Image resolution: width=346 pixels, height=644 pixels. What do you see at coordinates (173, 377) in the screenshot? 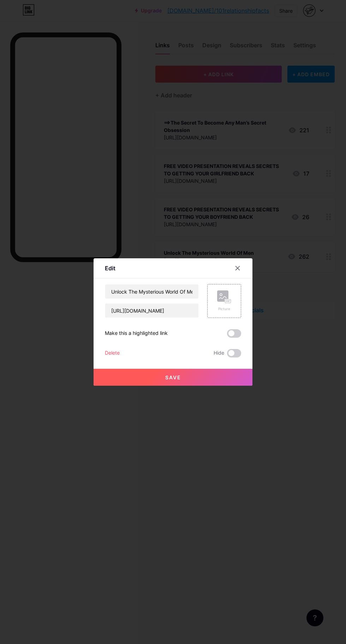
I see `span: Save` at bounding box center [173, 377].